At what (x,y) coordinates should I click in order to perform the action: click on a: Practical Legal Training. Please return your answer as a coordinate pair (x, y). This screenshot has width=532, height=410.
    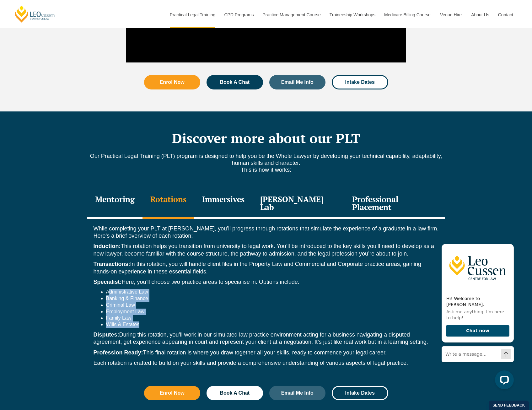
    Looking at the image, I should click on (192, 15).